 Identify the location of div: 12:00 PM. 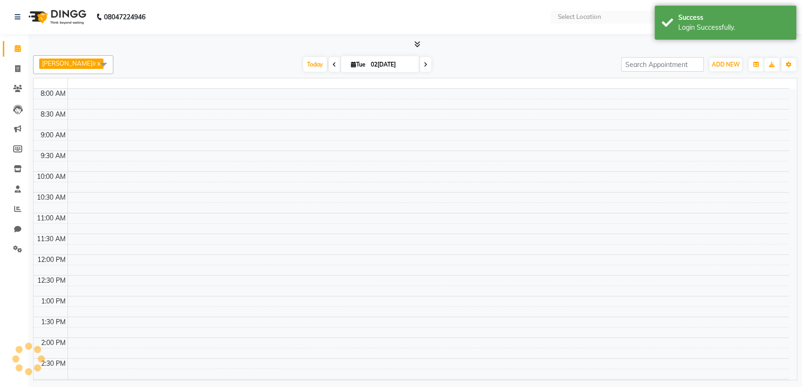
(51, 260).